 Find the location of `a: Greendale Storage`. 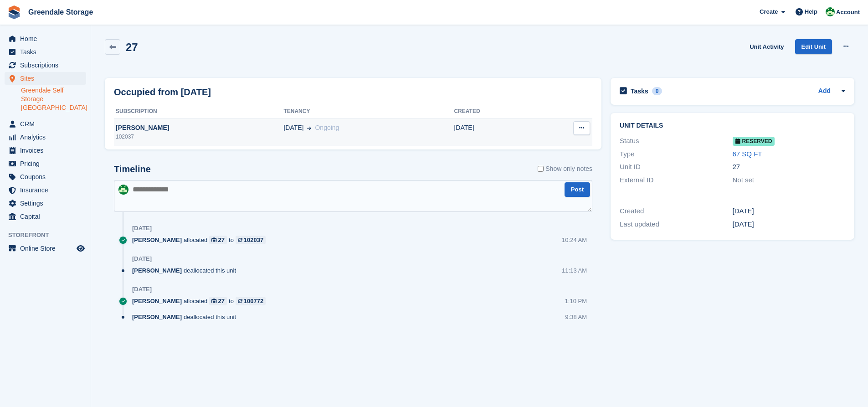

a: Greendale Storage is located at coordinates (61, 11).